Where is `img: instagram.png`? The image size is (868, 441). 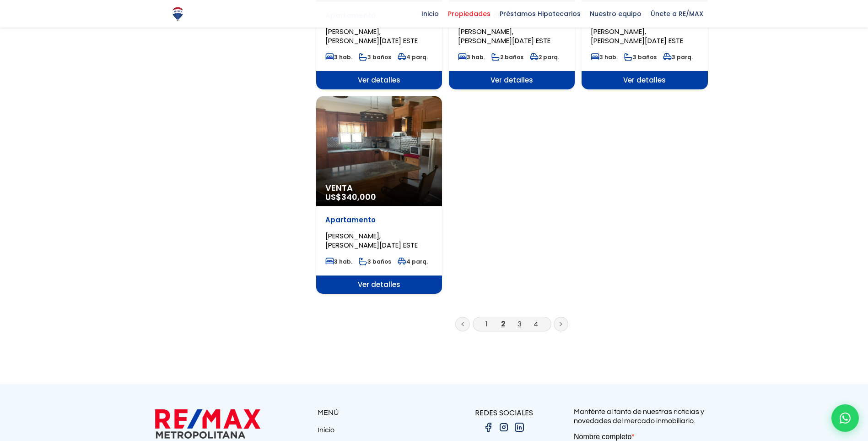
img: instagram.png is located at coordinates (504, 427).